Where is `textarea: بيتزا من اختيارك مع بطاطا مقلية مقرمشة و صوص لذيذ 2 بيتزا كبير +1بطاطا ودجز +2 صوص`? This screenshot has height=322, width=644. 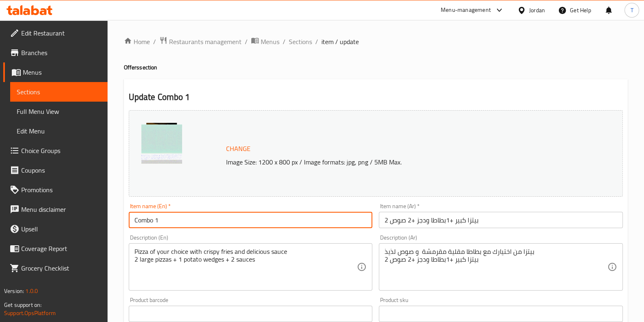
textarea: بيتزا من اختيارك مع بطاطا مقلية مقرمشة و صوص لذيذ 2 بيتزا كبير +1بطاطا ودجز +2 صوص is located at coordinates (496, 267).